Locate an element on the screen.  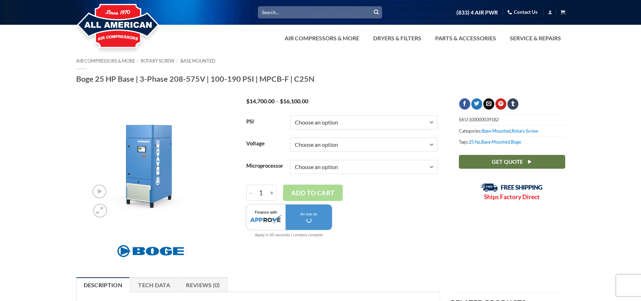
bdi: 16,100.00 is located at coordinates (294, 101).